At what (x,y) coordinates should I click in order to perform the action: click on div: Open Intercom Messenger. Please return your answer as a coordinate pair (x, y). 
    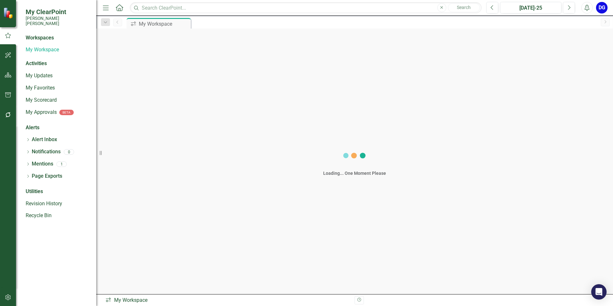
    Looking at the image, I should click on (598, 292).